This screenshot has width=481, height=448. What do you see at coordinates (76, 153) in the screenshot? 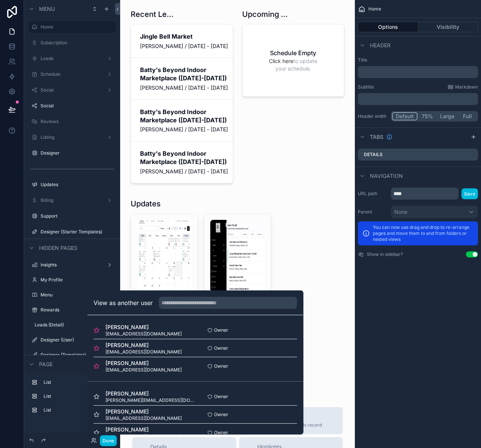
I see `a: Designer` at bounding box center [76, 153].